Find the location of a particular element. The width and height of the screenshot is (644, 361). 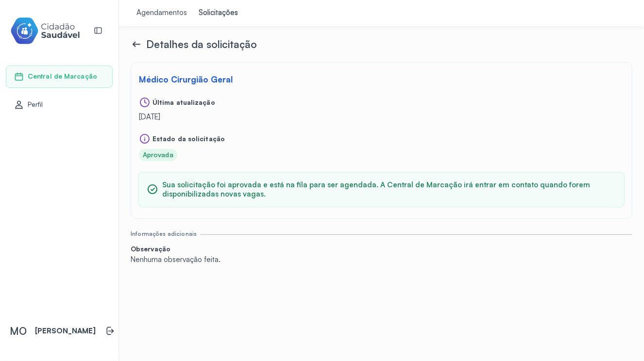

span: Central de Marcação is located at coordinates (62, 76).